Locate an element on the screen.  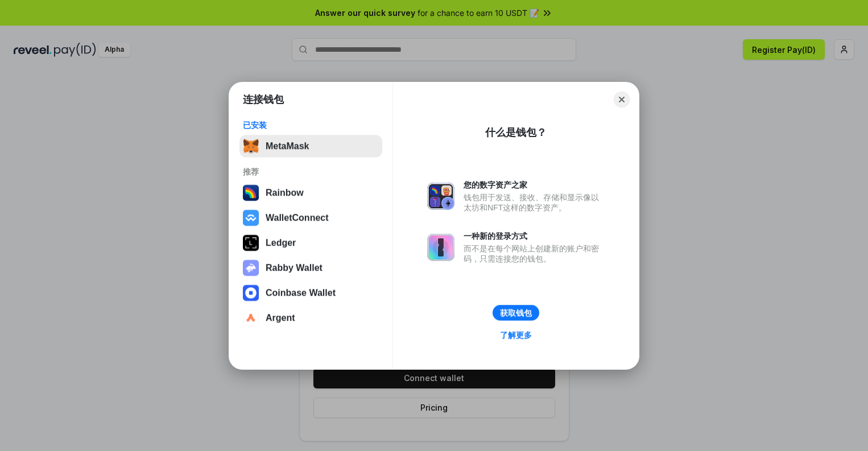
div: Ledger is located at coordinates (280, 243).